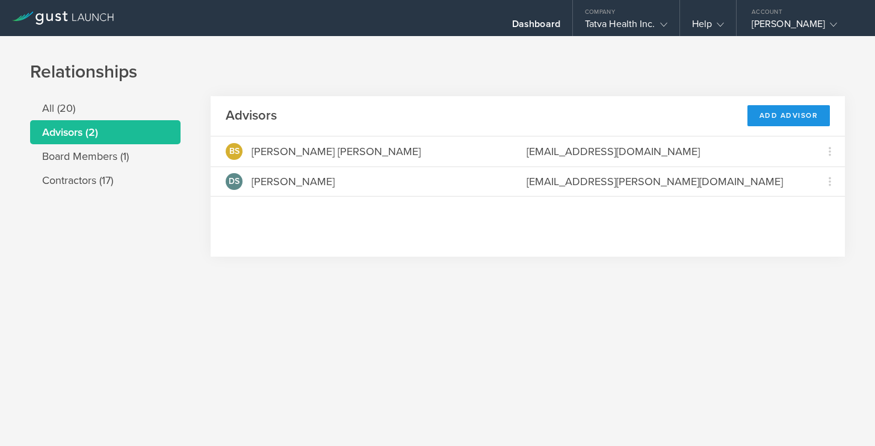 The width and height of the screenshot is (875, 446). I want to click on li: Board Members (1), so click(105, 156).